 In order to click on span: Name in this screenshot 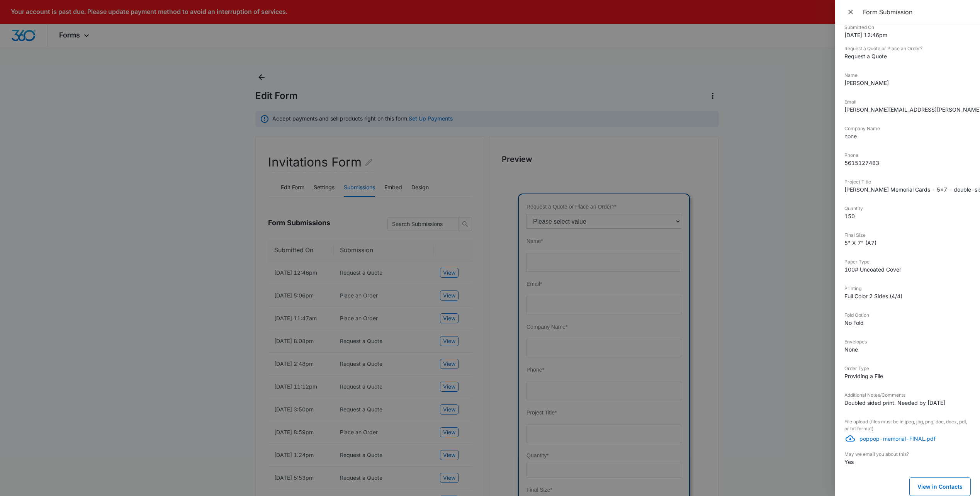, I will do `click(20, 51)`.